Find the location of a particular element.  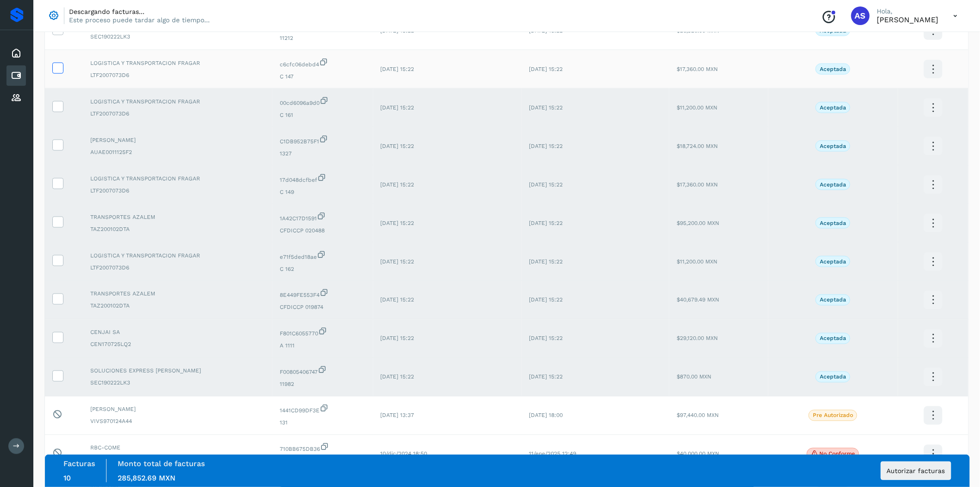

span: 00cd6096a9d0 is located at coordinates (323, 101).